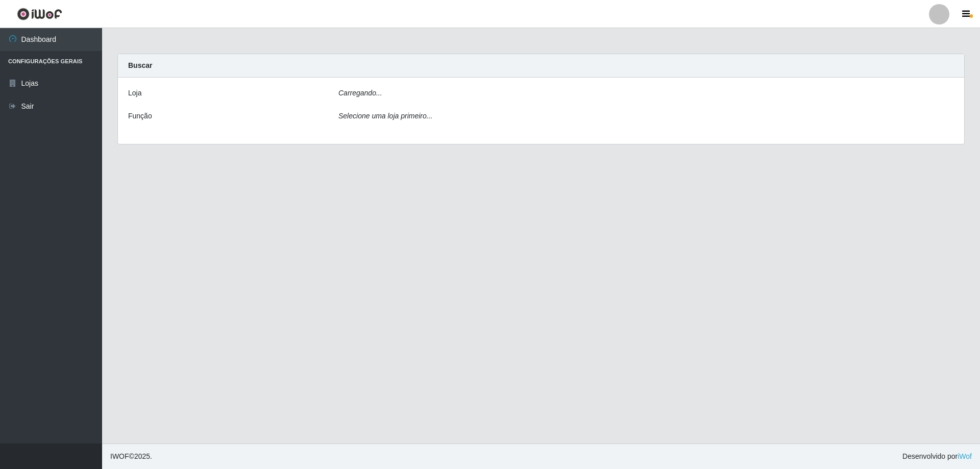 This screenshot has width=980, height=469. I want to click on span: © 2025 ., so click(131, 456).